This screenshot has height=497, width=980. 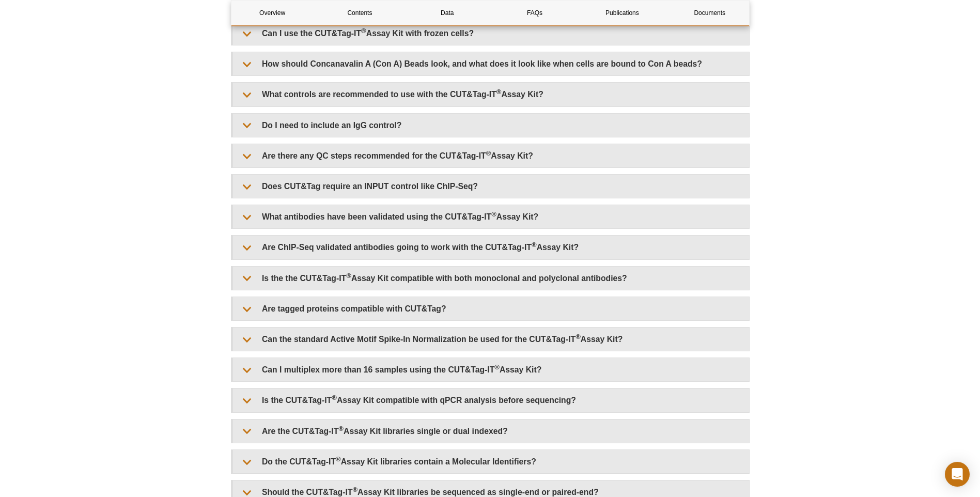 What do you see at coordinates (535, 13) in the screenshot?
I see `a: FAQs` at bounding box center [535, 13].